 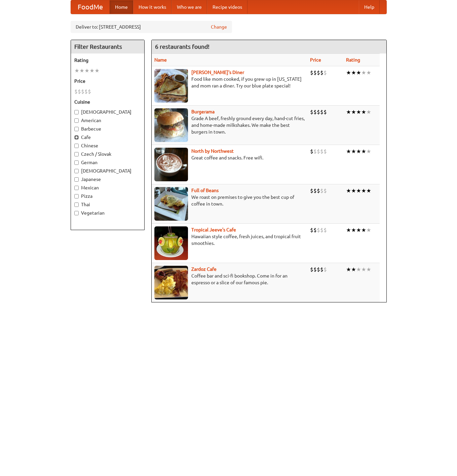 What do you see at coordinates (107, 154) in the screenshot?
I see `label: Czech / Slovak` at bounding box center [107, 154].